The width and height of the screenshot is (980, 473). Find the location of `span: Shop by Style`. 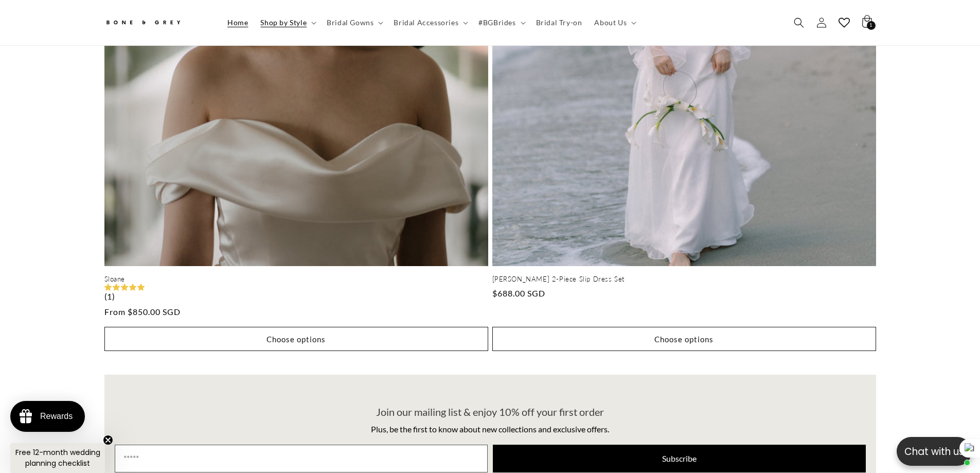

span: Shop by Style is located at coordinates (284, 23).